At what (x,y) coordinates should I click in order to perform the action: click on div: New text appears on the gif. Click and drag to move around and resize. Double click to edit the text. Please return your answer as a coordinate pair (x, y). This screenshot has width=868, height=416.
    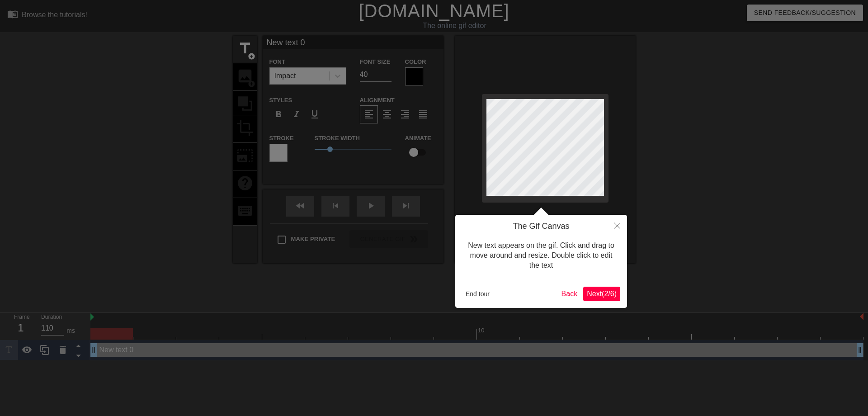
    Looking at the image, I should click on (541, 256).